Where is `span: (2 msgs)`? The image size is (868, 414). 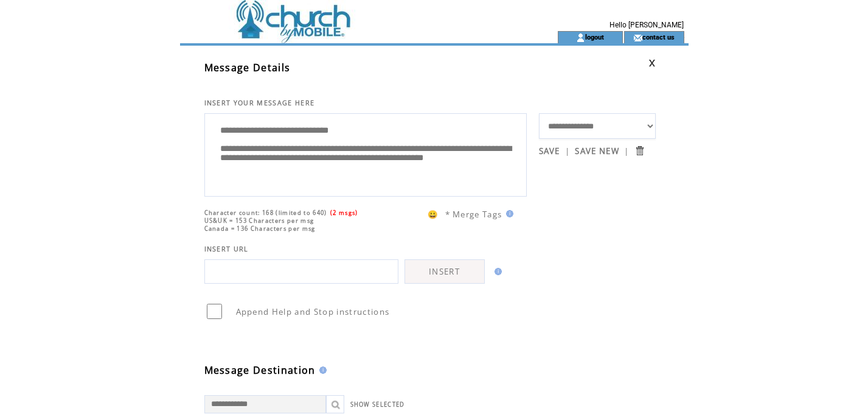 span: (2 msgs) is located at coordinates (345, 213).